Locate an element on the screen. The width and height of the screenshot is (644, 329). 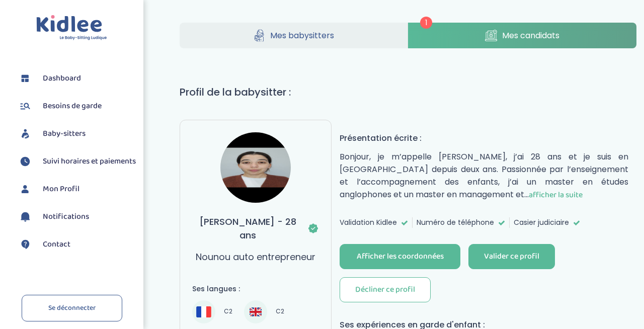
img: dashboard.svg is located at coordinates (26, 79).